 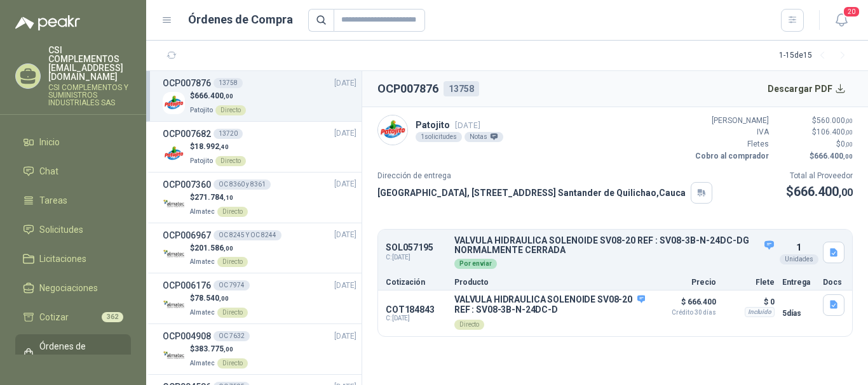 What do you see at coordinates (187, 235) in the screenshot?
I see `h3: OCP006967` at bounding box center [187, 235].